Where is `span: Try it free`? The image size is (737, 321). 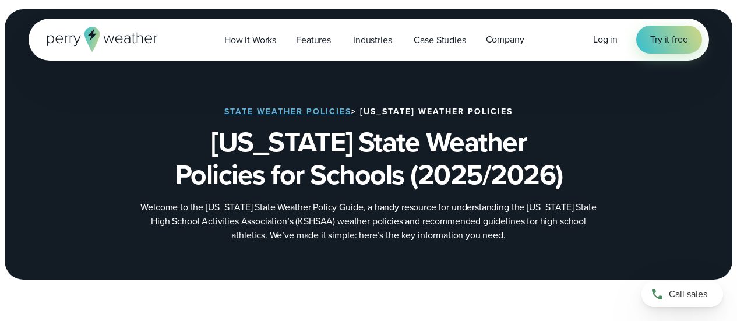 span: Try it free is located at coordinates (669, 40).